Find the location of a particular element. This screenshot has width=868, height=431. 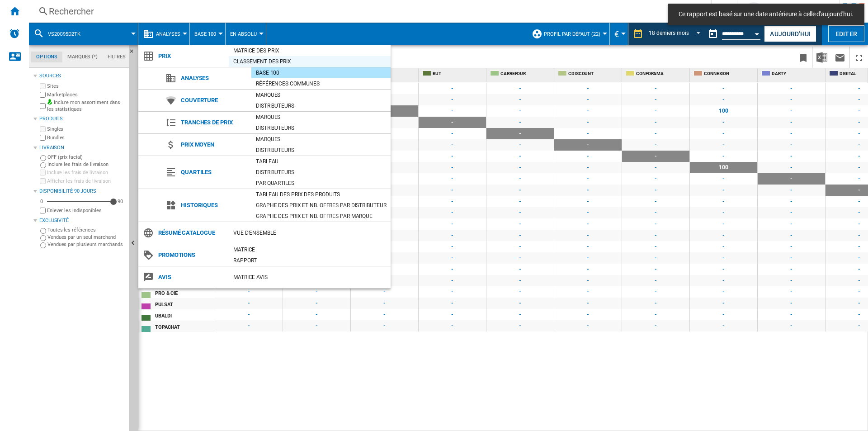

span: Prix is located at coordinates (191, 56).